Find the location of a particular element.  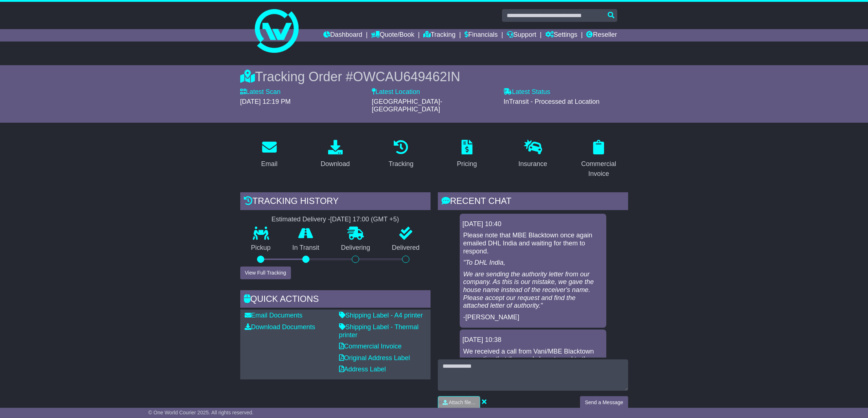

p: In Transit is located at coordinates (305, 248).